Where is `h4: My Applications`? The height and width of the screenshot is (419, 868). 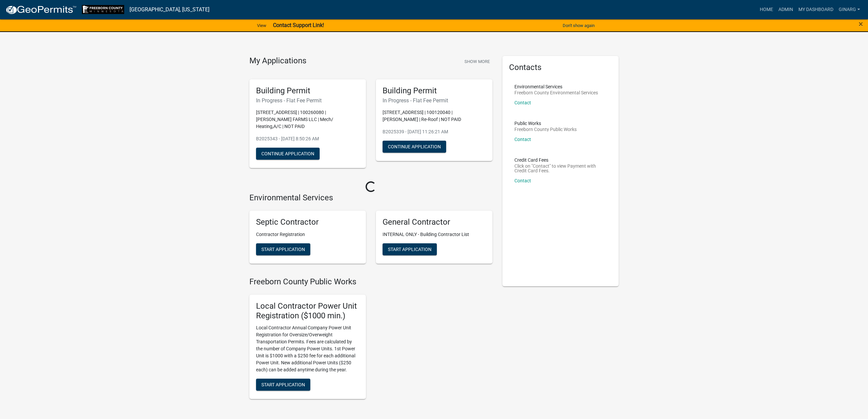
h4: My Applications is located at coordinates (278, 61).